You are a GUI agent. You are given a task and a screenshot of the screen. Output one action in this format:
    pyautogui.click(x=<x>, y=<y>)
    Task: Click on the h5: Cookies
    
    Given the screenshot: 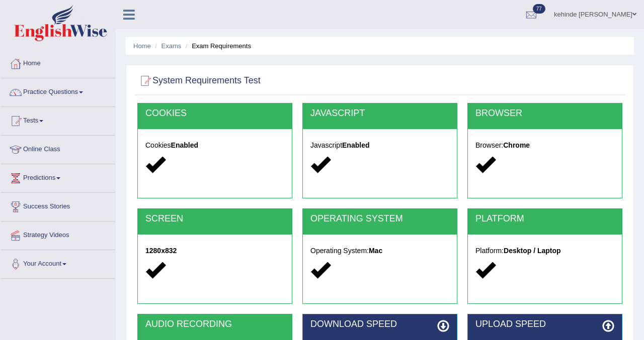 What is the action you would take?
    pyautogui.click(x=215, y=145)
    